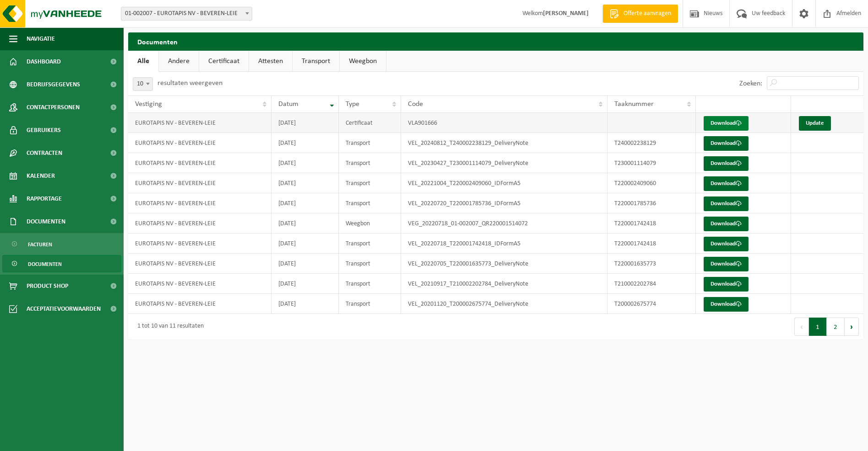 Image resolution: width=868 pixels, height=451 pixels. What do you see at coordinates (288, 105) in the screenshot?
I see `span: Datum` at bounding box center [288, 105].